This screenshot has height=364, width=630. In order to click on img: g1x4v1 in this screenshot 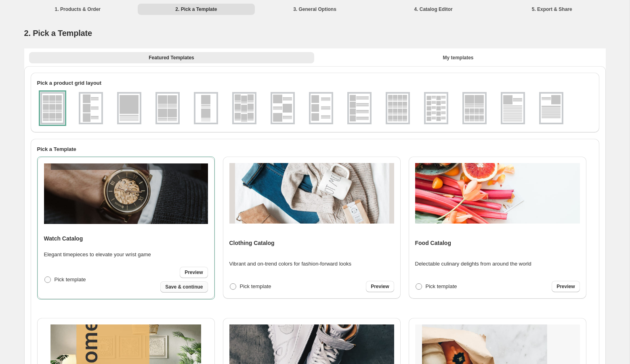, I will do `click(359, 108)`.